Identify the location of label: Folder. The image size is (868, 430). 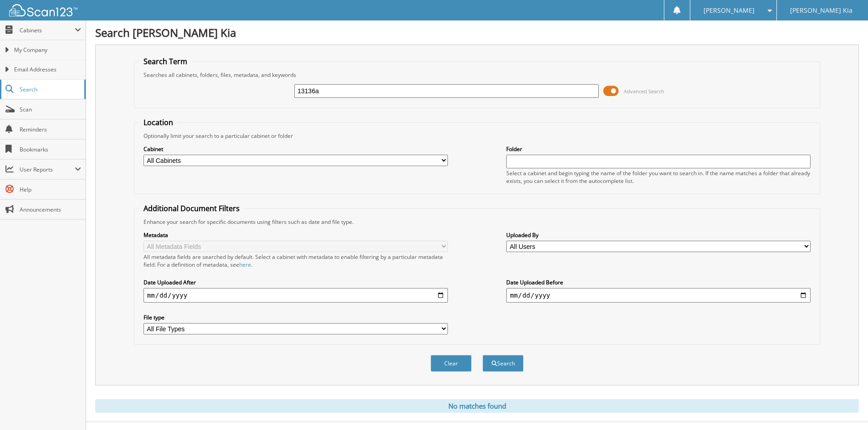
(658, 149).